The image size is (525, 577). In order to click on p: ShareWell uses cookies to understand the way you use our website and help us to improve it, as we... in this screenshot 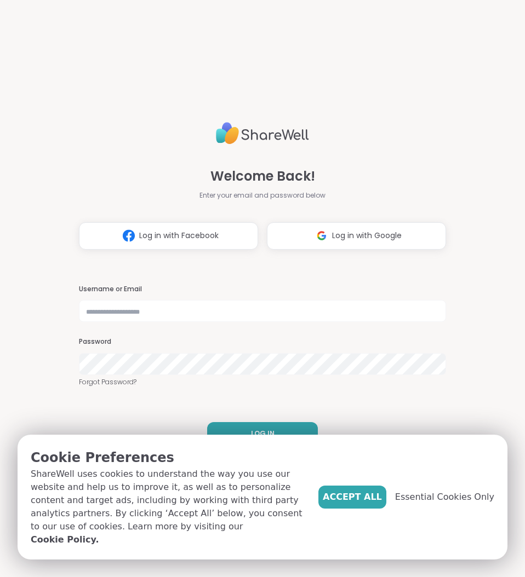, I will do `click(170, 507)`.